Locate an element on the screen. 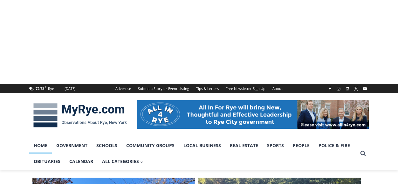 The image size is (398, 184). a: People is located at coordinates (301, 146).